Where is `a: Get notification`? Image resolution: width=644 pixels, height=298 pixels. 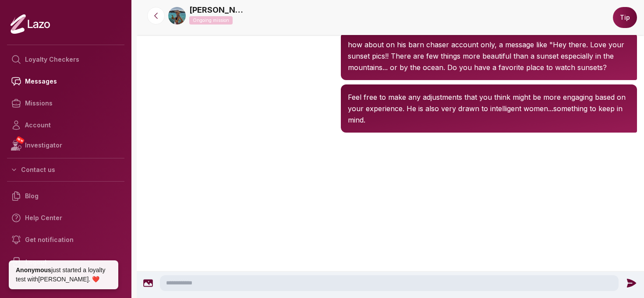 a: Get notification is located at coordinates (66, 240).